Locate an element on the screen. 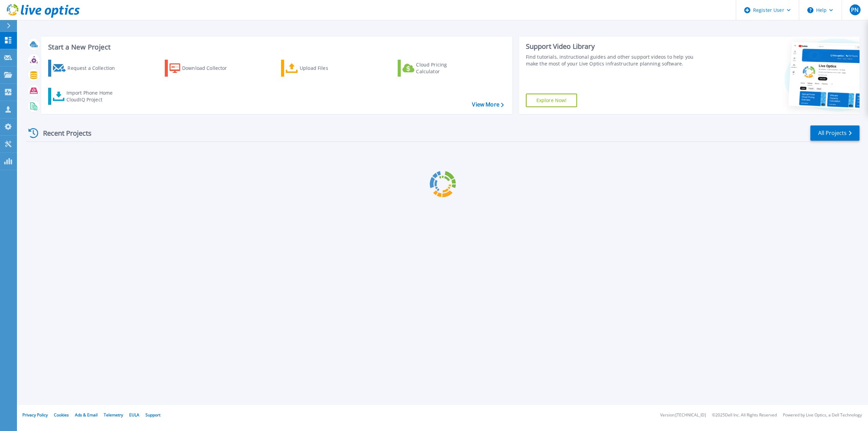 This screenshot has width=868, height=431. li: © 2025 Dell Inc. All Rights Reserved is located at coordinates (744, 415).